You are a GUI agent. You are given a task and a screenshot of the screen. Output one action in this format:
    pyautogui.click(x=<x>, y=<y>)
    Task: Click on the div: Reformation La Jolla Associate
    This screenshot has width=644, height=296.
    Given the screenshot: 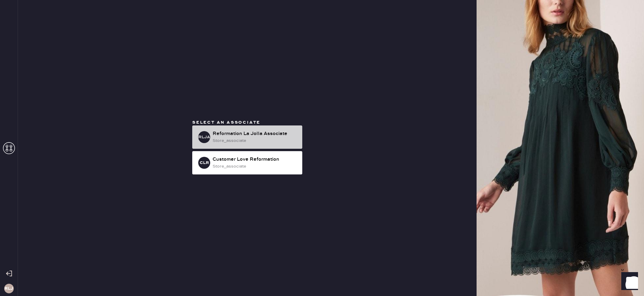 What is the action you would take?
    pyautogui.click(x=255, y=134)
    